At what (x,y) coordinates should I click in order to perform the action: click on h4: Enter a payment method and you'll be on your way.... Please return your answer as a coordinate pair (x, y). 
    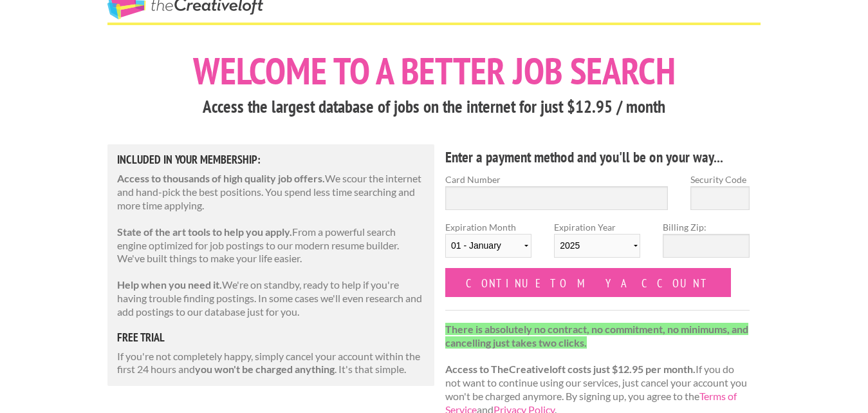
    Looking at the image, I should click on (597, 157).